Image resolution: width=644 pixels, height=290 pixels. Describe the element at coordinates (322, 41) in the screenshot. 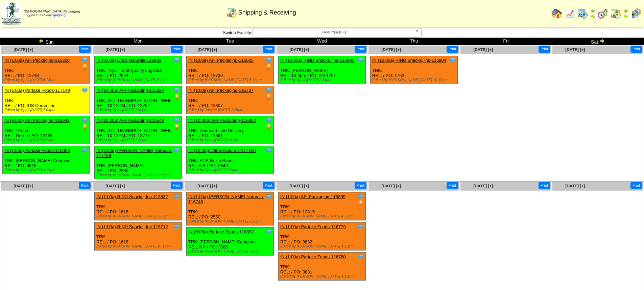

I see `td: Wed` at that location.